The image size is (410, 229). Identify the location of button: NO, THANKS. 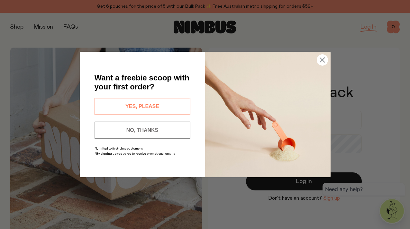
(142, 130).